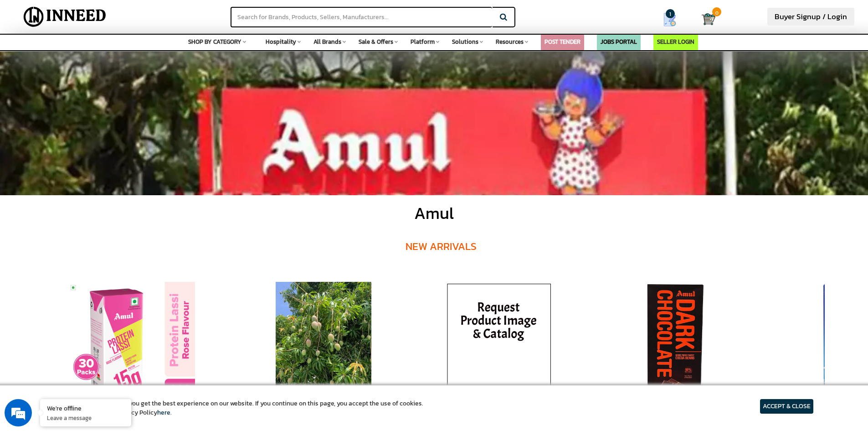 The image size is (868, 431). I want to click on img: Cart, so click(708, 19).